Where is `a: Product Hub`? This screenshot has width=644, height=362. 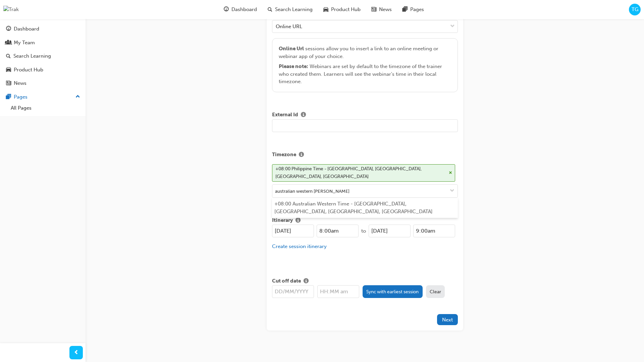 a: Product Hub is located at coordinates (43, 70).